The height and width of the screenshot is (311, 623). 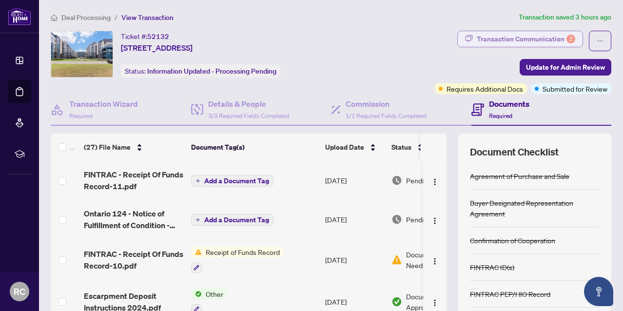 What do you see at coordinates (249, 115) in the screenshot?
I see `span: 3/3 Required Fields Completed` at bounding box center [249, 115].